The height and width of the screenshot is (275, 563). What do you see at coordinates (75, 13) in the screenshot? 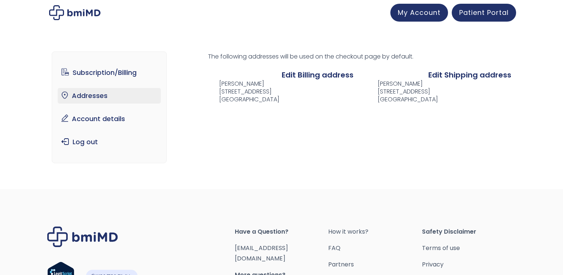
I see `div: My account` at bounding box center [75, 13].